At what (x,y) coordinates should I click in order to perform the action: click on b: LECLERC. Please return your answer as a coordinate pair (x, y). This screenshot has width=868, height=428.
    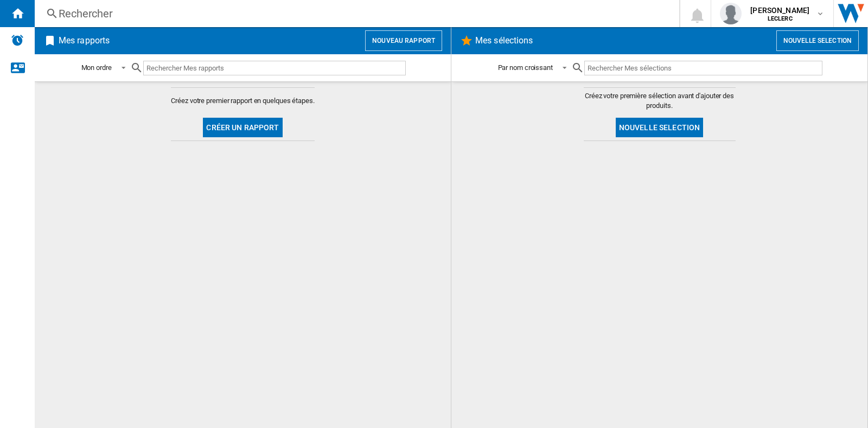
    Looking at the image, I should click on (780, 19).